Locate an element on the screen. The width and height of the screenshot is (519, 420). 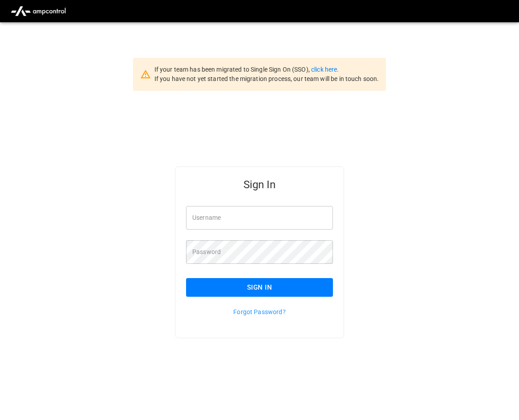
span: If you have not yet started the migration process, our team will be in touch soon. is located at coordinates (267, 79).